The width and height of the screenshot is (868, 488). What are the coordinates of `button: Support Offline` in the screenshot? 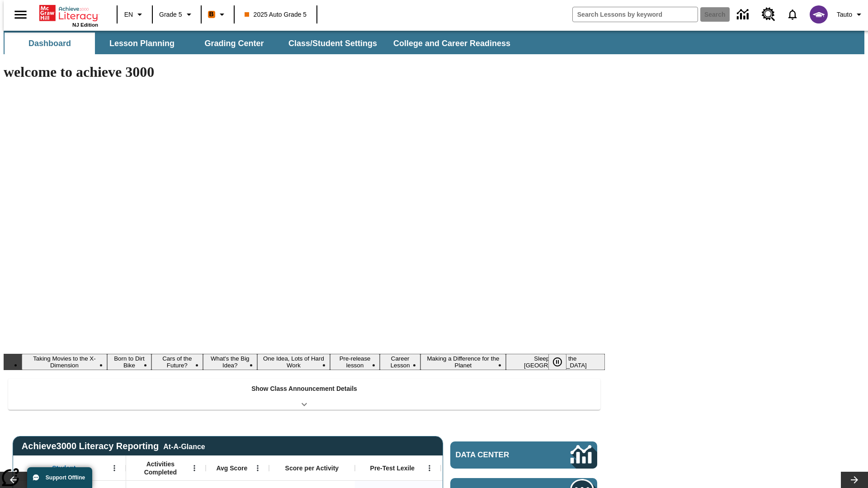 It's located at (60, 478).